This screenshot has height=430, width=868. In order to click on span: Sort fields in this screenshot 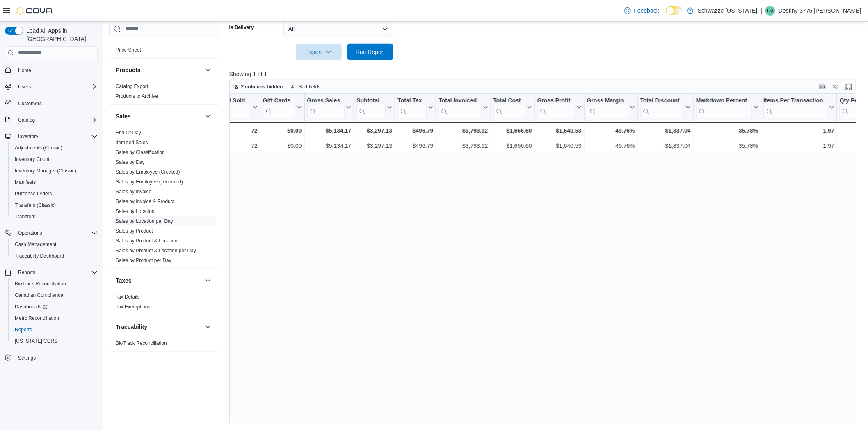, I will do `click(309, 87)`.